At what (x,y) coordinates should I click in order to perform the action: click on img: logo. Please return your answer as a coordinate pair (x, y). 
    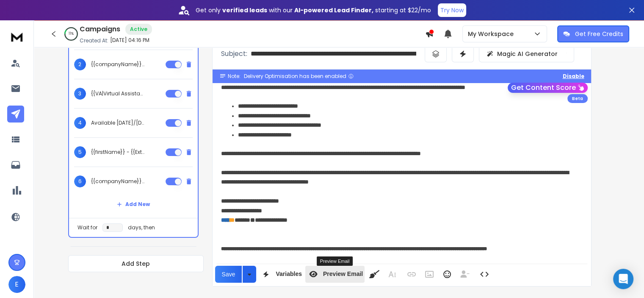
    Looking at the image, I should click on (17, 37).